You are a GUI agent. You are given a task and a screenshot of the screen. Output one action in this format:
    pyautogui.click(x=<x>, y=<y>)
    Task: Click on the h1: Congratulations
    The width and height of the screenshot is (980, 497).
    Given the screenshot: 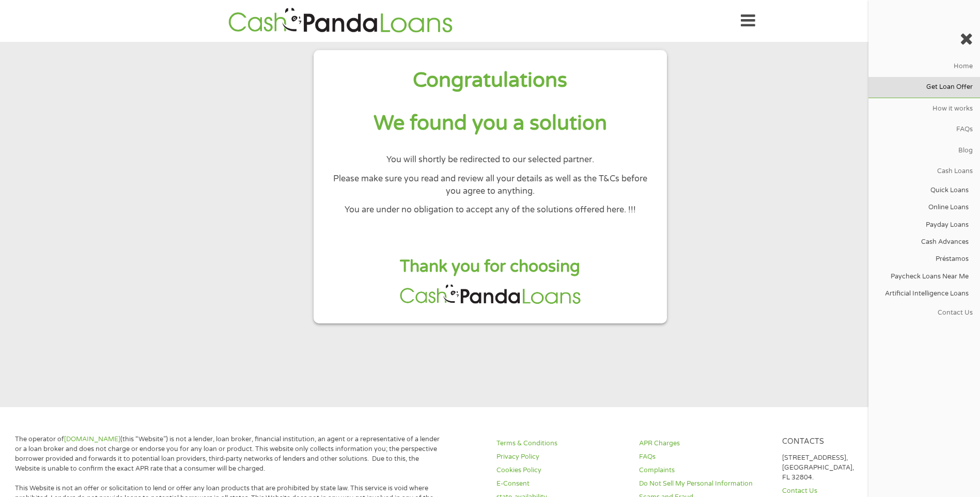 What is the action you would take?
    pyautogui.click(x=490, y=80)
    